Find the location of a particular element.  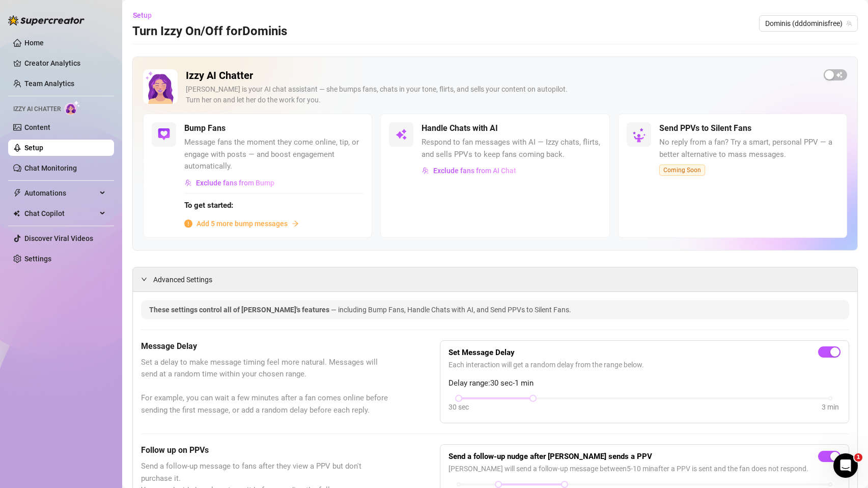

h5: Message Delay is located at coordinates (265, 346).